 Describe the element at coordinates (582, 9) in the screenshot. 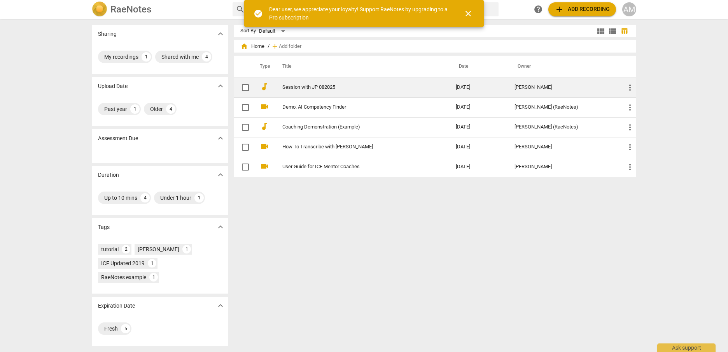

I see `span: Add recording` at that location.